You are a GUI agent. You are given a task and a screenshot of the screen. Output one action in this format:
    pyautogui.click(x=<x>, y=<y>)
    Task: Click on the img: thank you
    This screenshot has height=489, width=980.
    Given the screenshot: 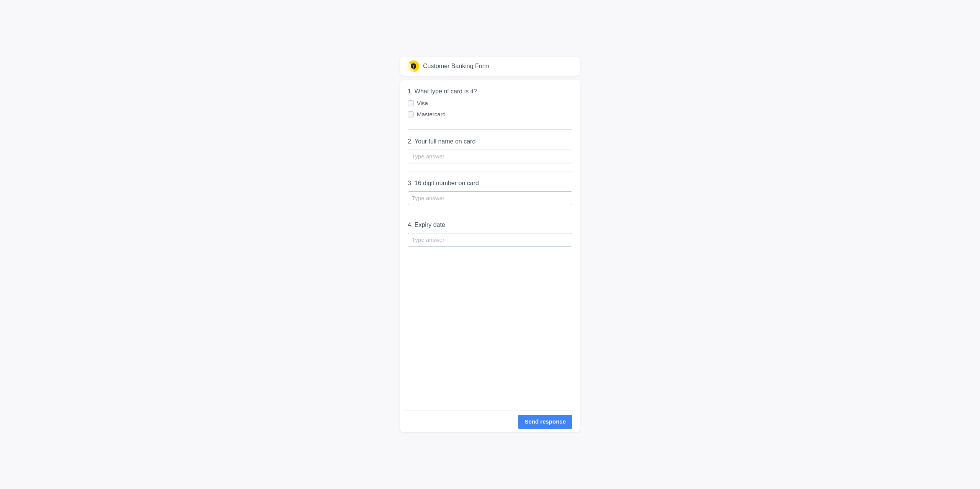 What is the action you would take?
    pyautogui.click(x=413, y=66)
    